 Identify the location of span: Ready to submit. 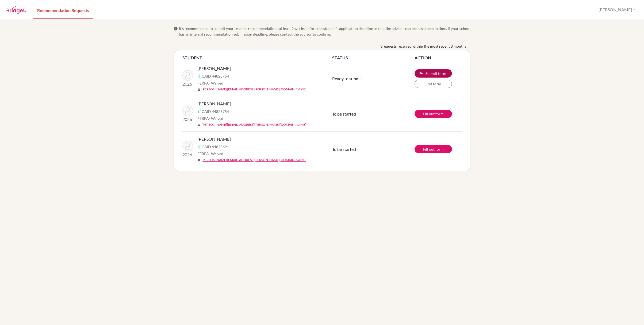
(347, 78).